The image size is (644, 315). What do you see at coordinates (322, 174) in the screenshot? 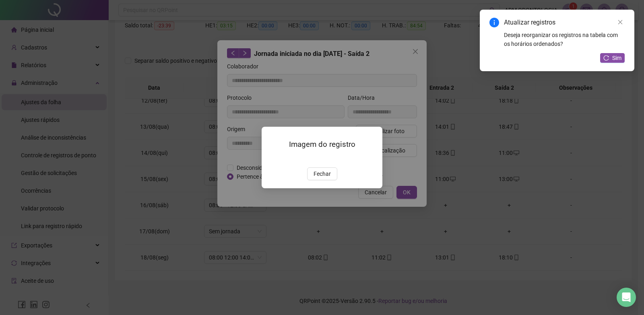
I see `button: Fechar` at bounding box center [322, 174].